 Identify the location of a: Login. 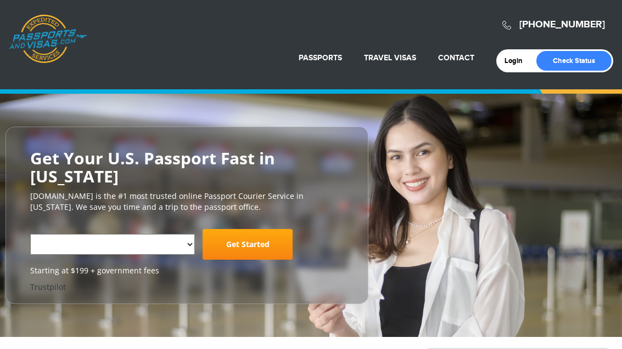
(517, 61).